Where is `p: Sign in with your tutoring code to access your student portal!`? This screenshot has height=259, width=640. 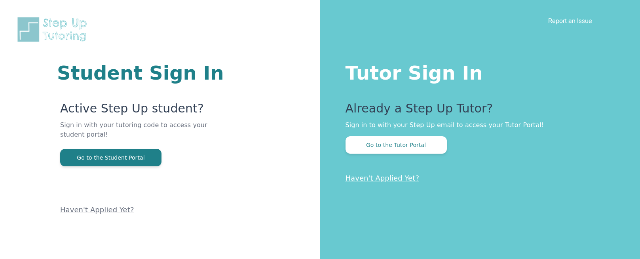
p: Sign in with your tutoring code to access your student portal! is located at coordinates (143, 135).